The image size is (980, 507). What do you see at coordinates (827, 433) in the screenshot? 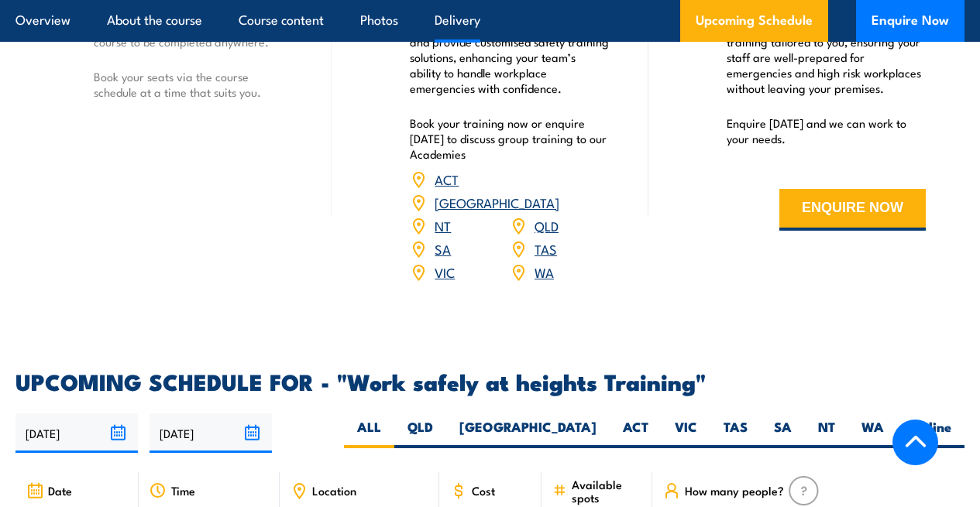
I see `label: NT` at bounding box center [827, 433].